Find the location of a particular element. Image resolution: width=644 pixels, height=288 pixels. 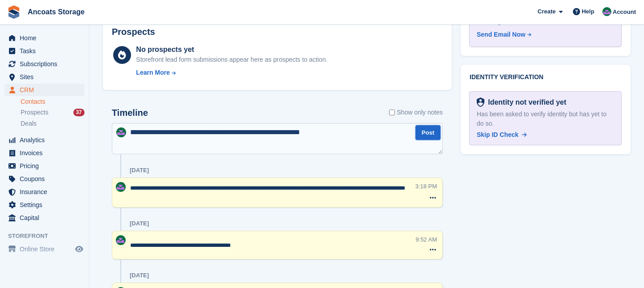

div: Storefront lead form submissions appear here as prospects to action. is located at coordinates (232, 59).